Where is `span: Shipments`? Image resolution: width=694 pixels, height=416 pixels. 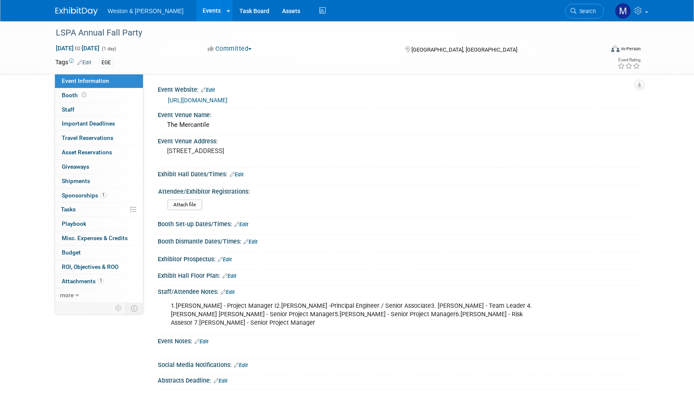 span: Shipments is located at coordinates (76, 181).